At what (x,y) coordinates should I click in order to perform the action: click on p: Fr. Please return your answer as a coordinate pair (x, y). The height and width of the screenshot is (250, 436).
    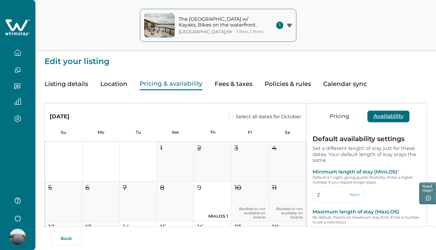
    Looking at the image, I should click on (250, 132).